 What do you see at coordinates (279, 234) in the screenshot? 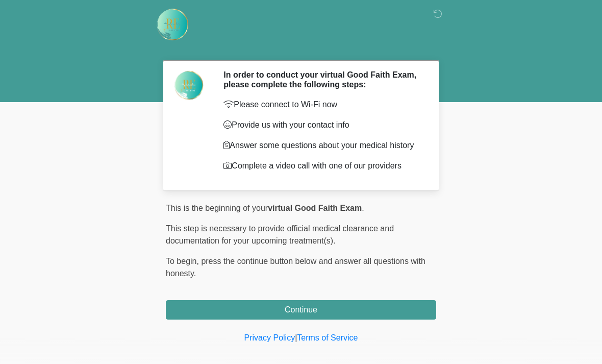
I see `span: This step is necessary to provide official medical clearance and documentation for your upcoming ...` at bounding box center [279, 234].